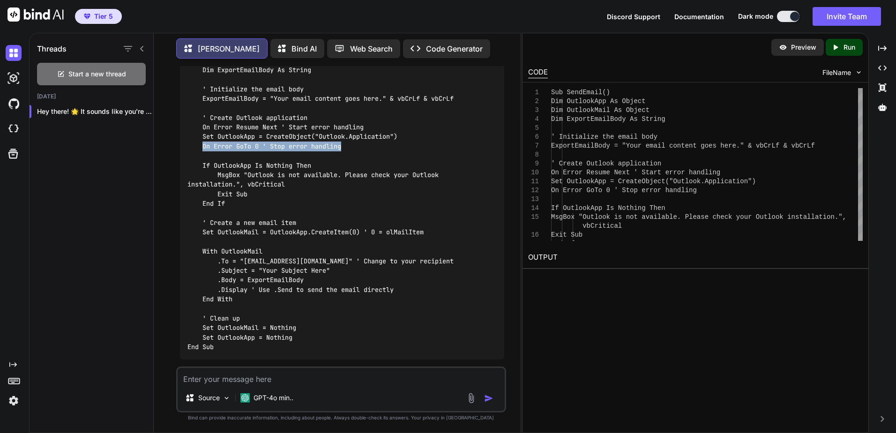  What do you see at coordinates (836, 73) in the screenshot?
I see `span: FileName` at bounding box center [836, 73].